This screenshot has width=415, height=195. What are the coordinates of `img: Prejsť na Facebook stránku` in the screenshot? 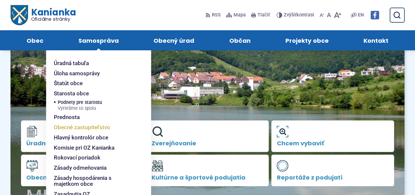 It's located at (375, 15).